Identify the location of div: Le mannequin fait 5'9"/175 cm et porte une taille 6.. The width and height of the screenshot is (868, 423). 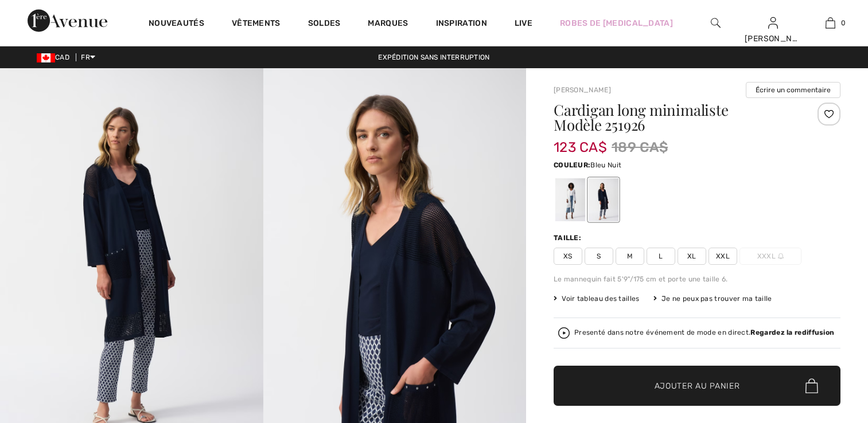
(697, 279).